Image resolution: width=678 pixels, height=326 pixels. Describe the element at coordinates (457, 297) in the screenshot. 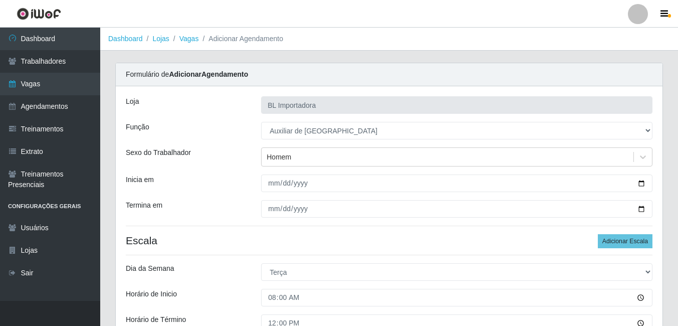

I see `input: 00:00` at that location.